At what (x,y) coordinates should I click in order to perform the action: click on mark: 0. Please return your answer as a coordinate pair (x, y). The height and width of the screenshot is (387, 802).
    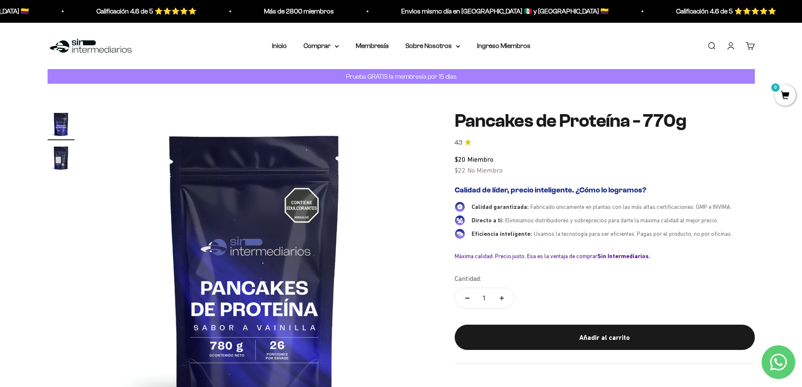
    Looking at the image, I should click on (775, 88).